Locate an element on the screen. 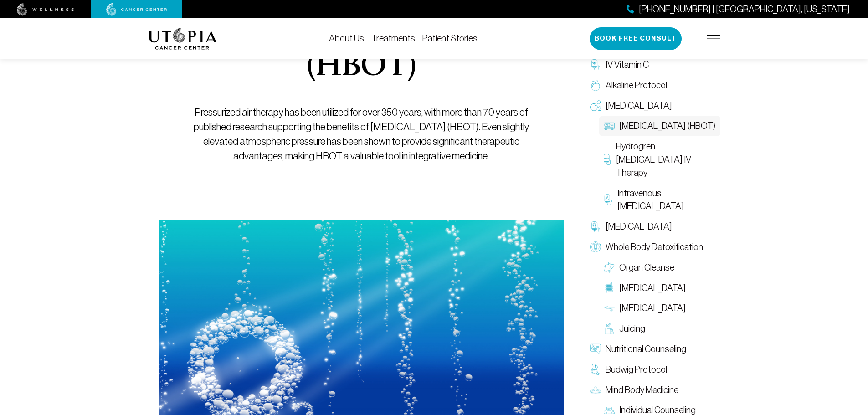 The image size is (868, 415). button: Book Free Consult is located at coordinates (636, 39).